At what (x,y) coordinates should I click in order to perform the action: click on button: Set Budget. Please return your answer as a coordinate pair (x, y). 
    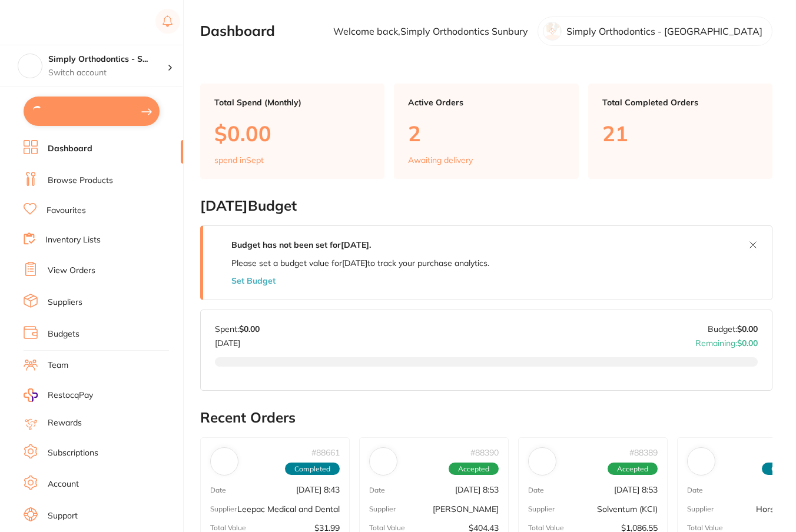
    Looking at the image, I should click on (253, 281).